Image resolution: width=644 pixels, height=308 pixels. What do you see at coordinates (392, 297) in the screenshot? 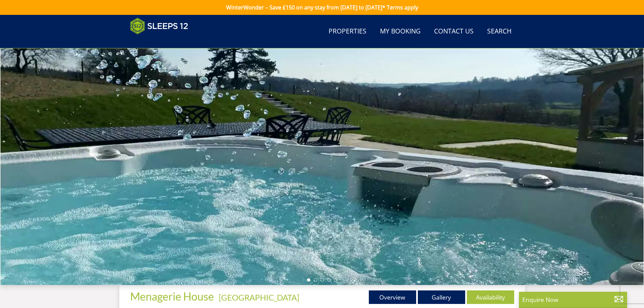
I see `a: Overview` at bounding box center [392, 297].